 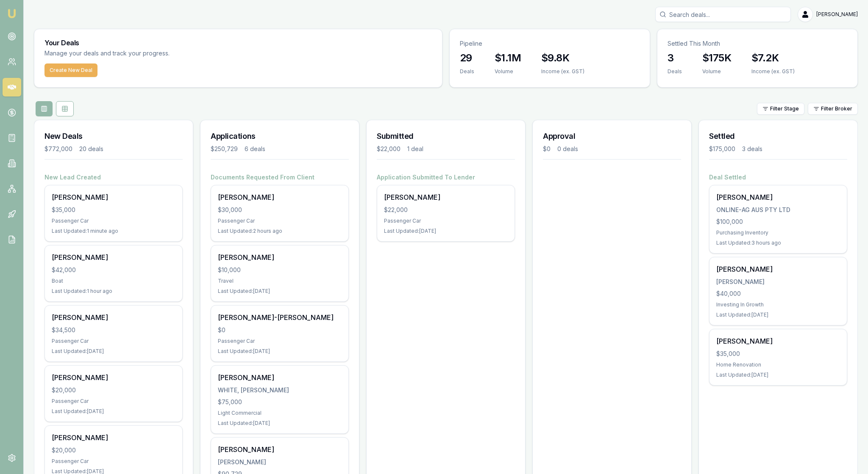 What do you see at coordinates (778, 294) in the screenshot?
I see `div: $40,000` at bounding box center [778, 294].